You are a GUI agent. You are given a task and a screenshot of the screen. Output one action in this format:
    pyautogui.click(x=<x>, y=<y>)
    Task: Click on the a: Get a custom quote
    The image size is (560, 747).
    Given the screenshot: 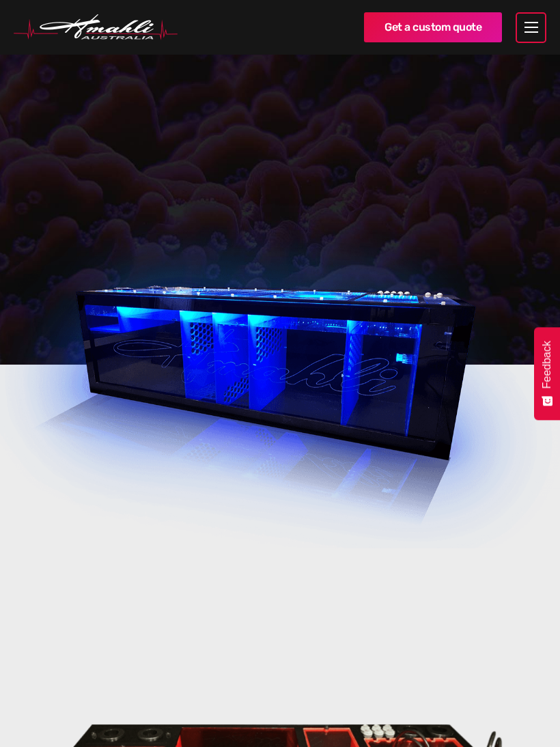 What is the action you would take?
    pyautogui.click(x=433, y=27)
    